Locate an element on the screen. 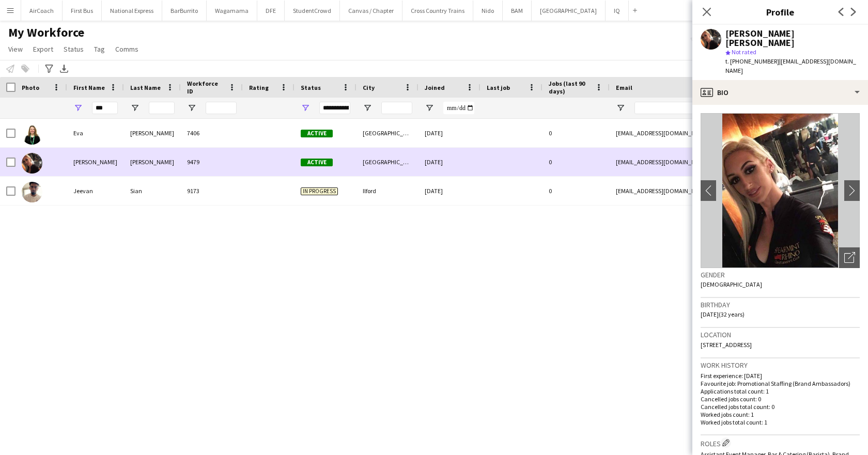 The height and width of the screenshot is (455, 868). div: Bio is located at coordinates (780, 93).